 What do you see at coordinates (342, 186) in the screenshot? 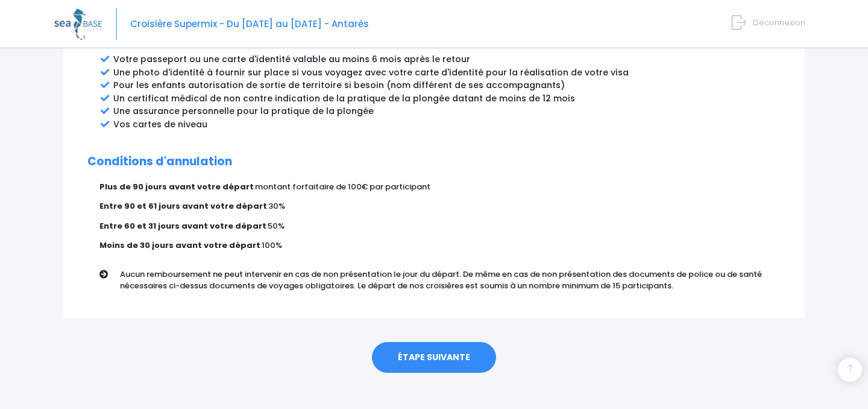
I see `span: montant forfaitaire de 100€ par participant` at bounding box center [342, 186].